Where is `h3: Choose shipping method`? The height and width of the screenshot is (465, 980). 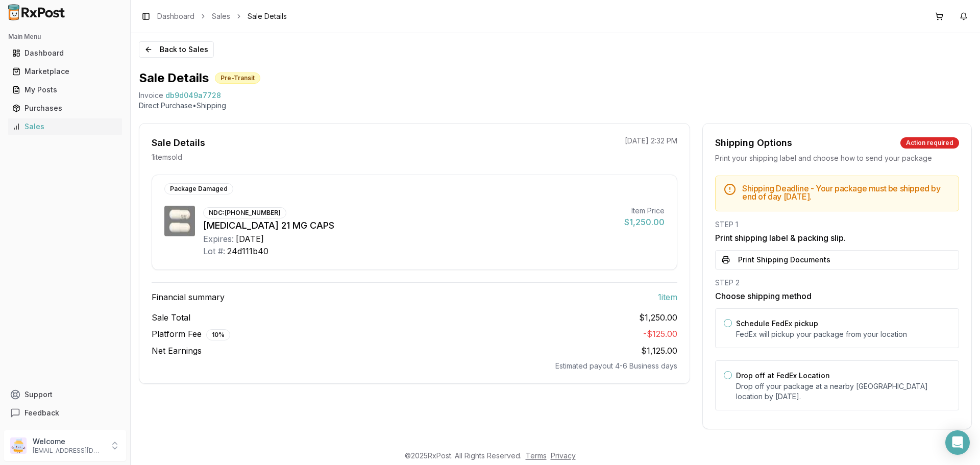
h3: Choose shipping method is located at coordinates (837, 296).